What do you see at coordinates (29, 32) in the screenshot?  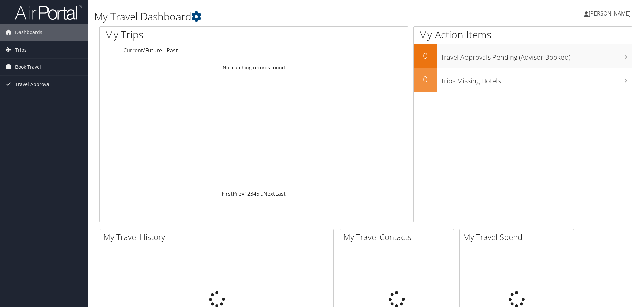 I see `span: Dashboards` at bounding box center [29, 32].